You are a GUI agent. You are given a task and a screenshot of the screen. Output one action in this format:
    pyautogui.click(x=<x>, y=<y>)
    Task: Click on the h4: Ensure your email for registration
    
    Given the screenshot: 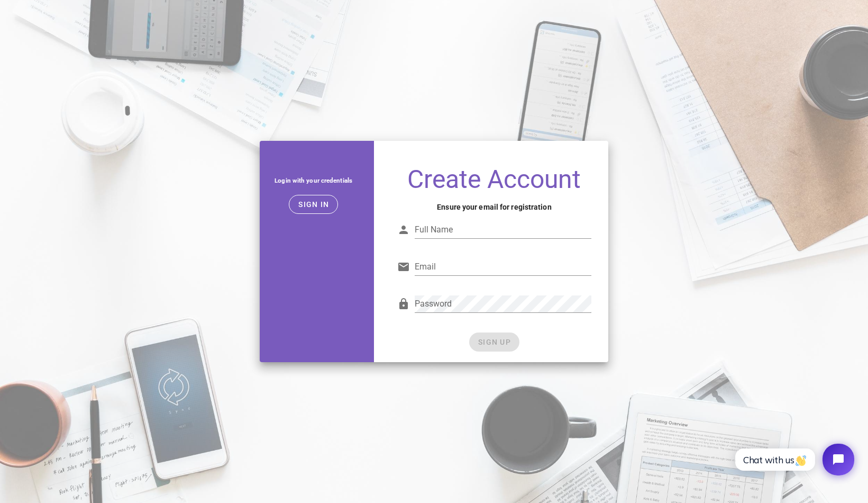 What is the action you would take?
    pyautogui.click(x=494, y=207)
    